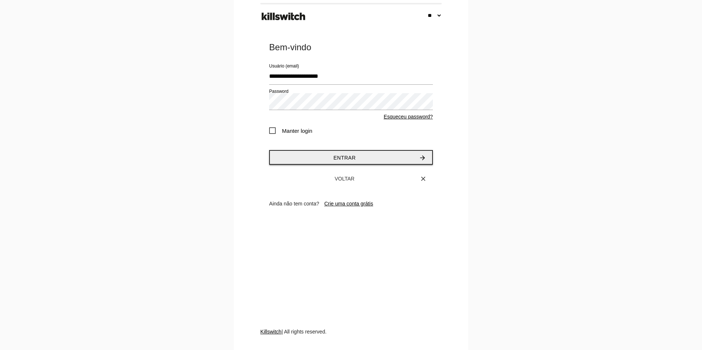 This screenshot has width=702, height=350. What do you see at coordinates (351, 158) in the screenshot?
I see `button: Entrararrow_forward` at bounding box center [351, 158].